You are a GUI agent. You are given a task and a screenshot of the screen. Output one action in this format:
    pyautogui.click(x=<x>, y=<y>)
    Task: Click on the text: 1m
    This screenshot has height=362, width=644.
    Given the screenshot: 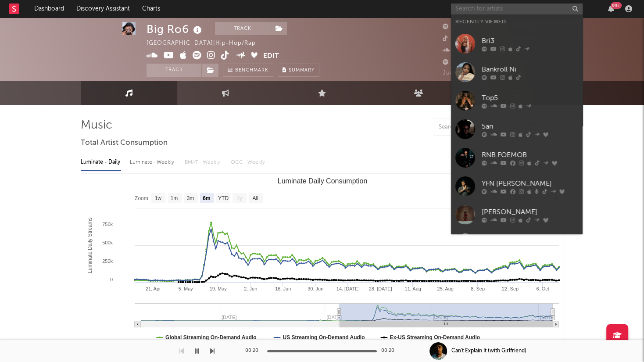 What is the action you would take?
    pyautogui.click(x=174, y=198)
    